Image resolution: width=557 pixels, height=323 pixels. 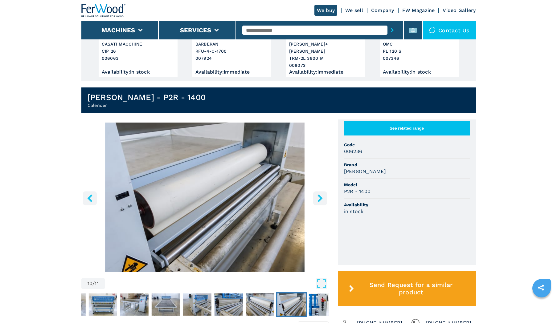 What do you see at coordinates (407, 145) in the screenshot?
I see `span: Code` at bounding box center [407, 145].